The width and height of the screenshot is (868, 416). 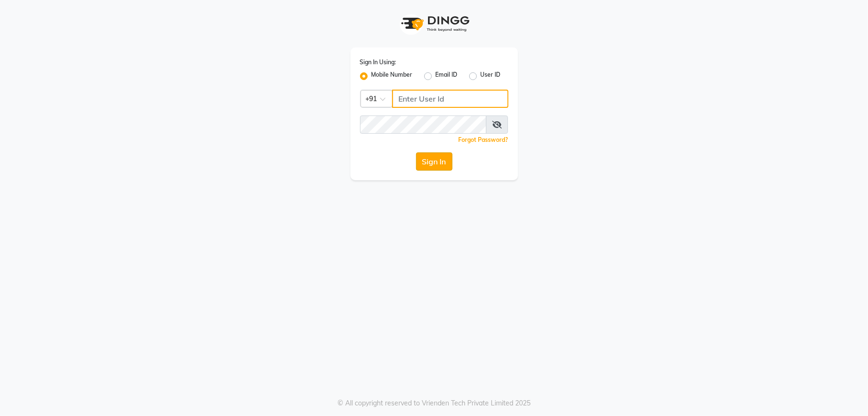 What do you see at coordinates (434, 161) in the screenshot?
I see `button: Sign In` at bounding box center [434, 161].